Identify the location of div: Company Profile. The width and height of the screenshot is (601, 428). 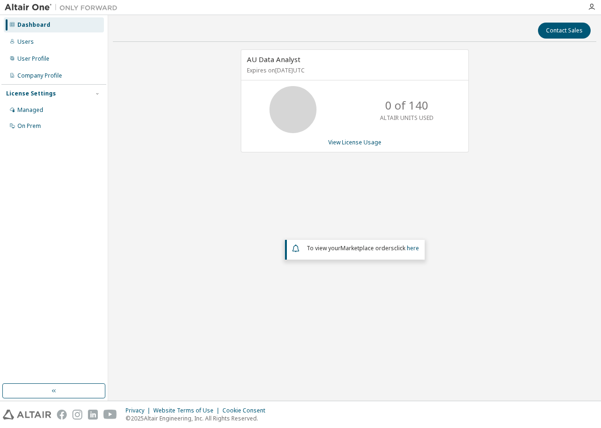
(40, 76).